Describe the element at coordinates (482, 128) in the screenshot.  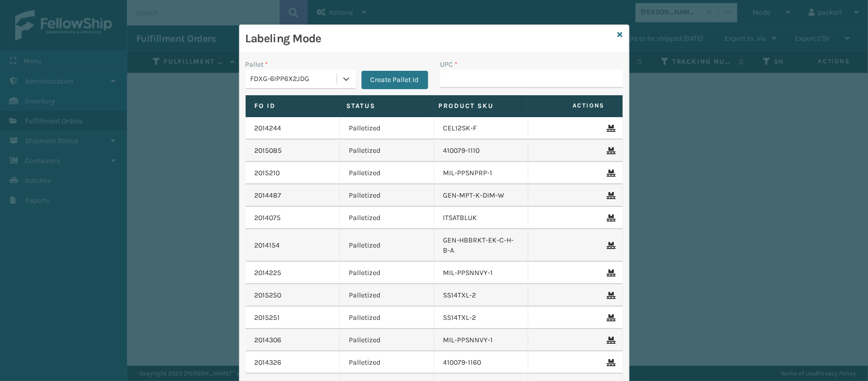
I see `td: CEL12SK-F` at that location.